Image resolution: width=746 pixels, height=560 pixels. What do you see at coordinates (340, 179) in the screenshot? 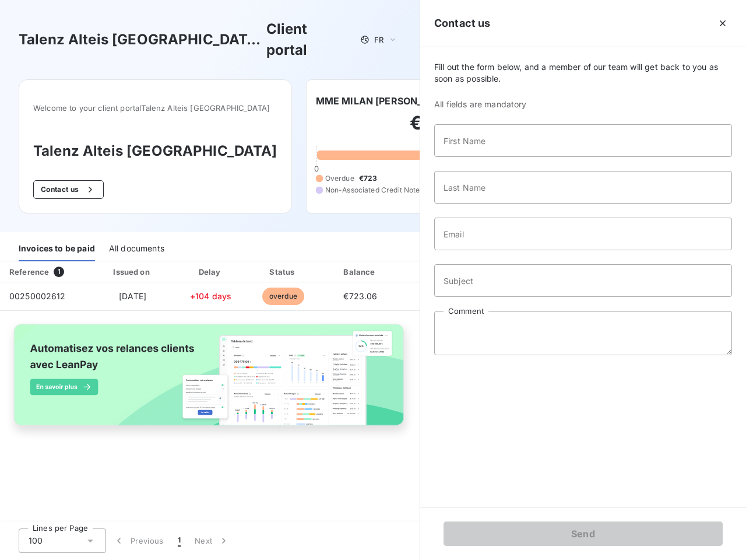
I see `span: Overdue` at bounding box center [340, 179].